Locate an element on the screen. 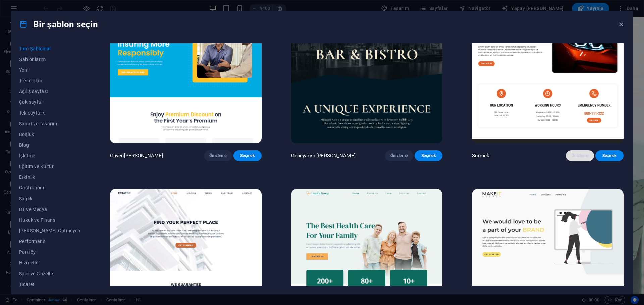  font: Gastronomi is located at coordinates (33, 188).